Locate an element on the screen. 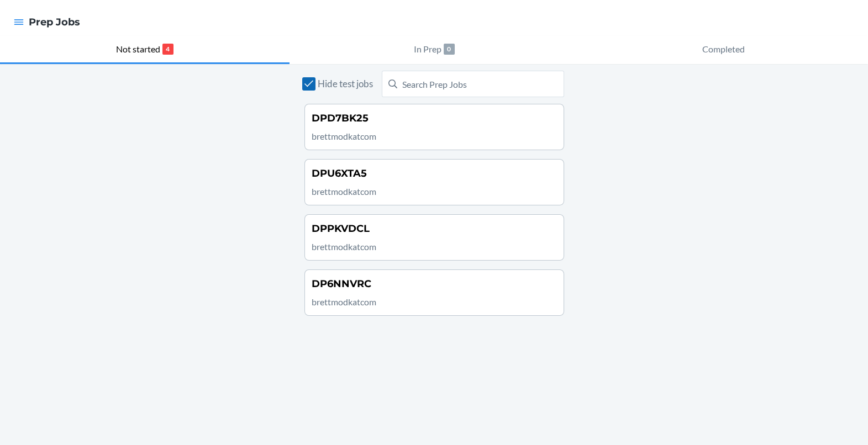 The height and width of the screenshot is (445, 868). button: In Prep0 is located at coordinates (435, 50).